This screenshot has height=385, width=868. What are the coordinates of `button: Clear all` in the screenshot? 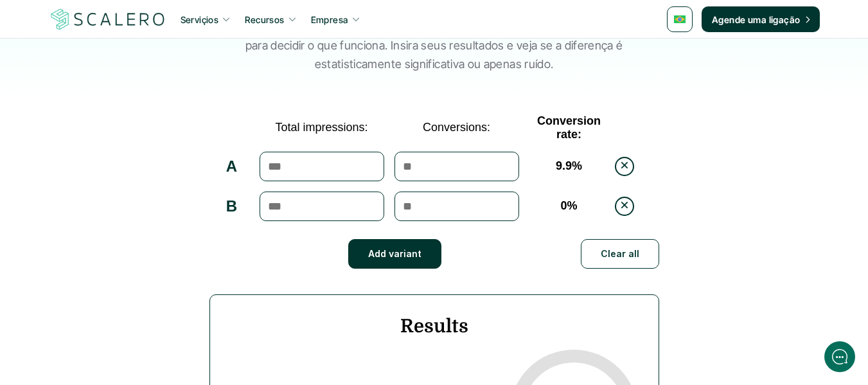 It's located at (620, 254).